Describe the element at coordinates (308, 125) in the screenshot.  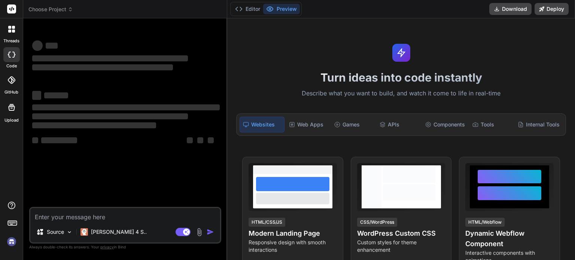
I see `div: Web Apps` at that location.